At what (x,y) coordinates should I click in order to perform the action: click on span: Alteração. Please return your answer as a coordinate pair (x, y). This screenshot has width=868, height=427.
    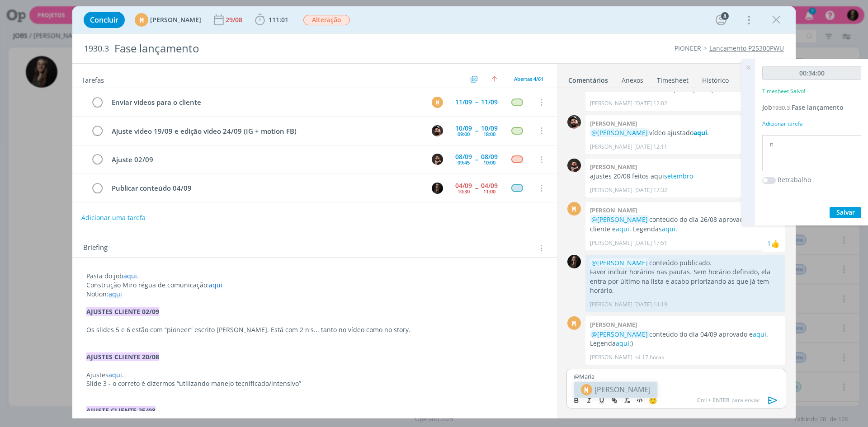
    Looking at the image, I should click on (326, 20).